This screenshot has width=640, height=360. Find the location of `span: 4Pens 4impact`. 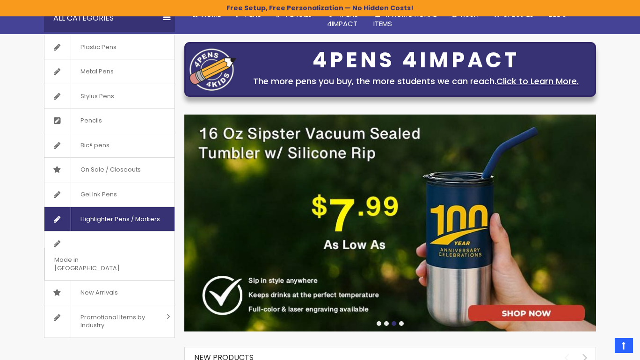

span: 4Pens 4impact is located at coordinates (343, 19).